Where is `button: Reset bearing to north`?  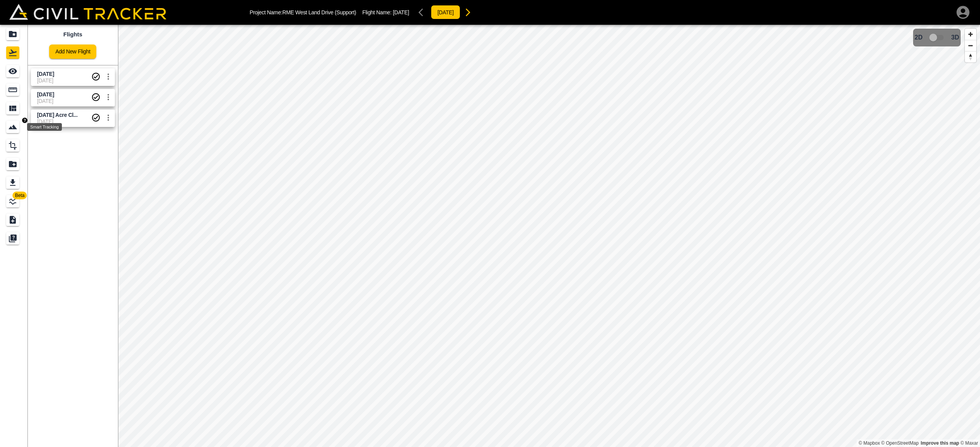 button: Reset bearing to north is located at coordinates (970, 56).